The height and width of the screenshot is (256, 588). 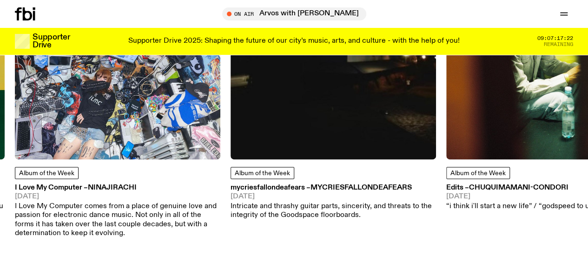 I want to click on span: mycriesfallondeafears, so click(x=361, y=188).